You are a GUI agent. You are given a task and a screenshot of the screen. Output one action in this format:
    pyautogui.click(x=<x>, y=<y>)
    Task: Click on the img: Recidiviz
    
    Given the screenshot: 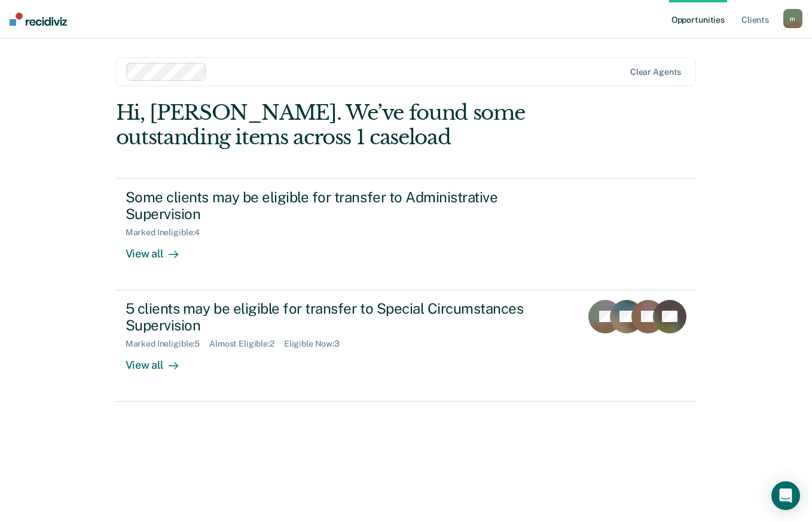 What is the action you would take?
    pyautogui.click(x=38, y=20)
    